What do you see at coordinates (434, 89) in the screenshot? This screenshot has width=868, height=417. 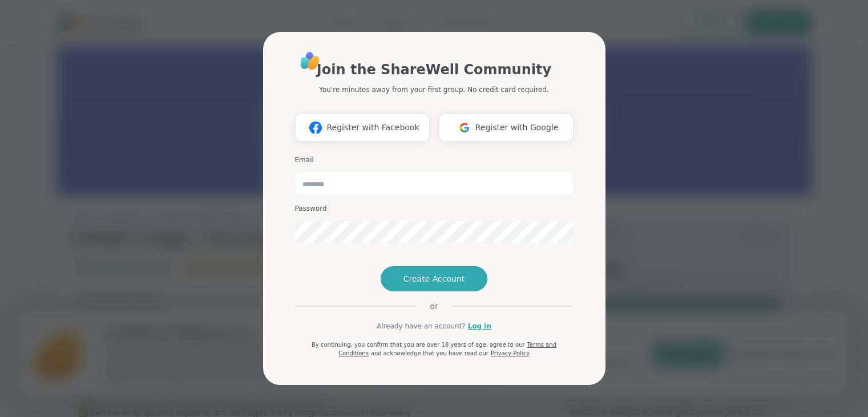 I see `p: You're minutes away from your first group. No credit card required.` at bounding box center [434, 89].